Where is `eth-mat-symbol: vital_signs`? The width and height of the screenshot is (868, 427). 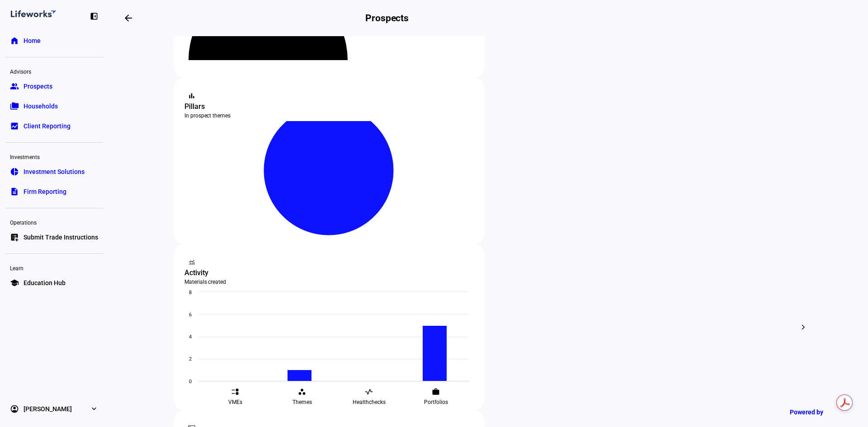 eth-mat-symbol: vital_signs is located at coordinates (369, 391).